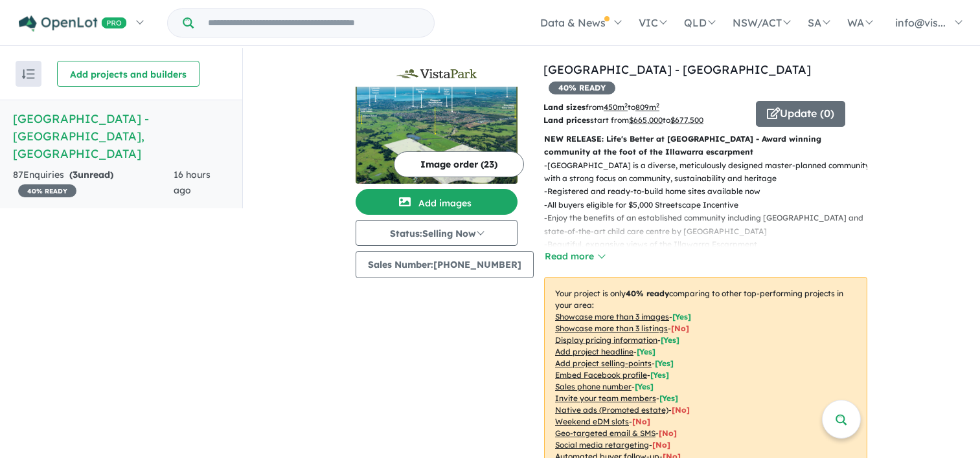 This screenshot has width=980, height=458. What do you see at coordinates (606, 340) in the screenshot?
I see `u: Display pricing information` at bounding box center [606, 340].